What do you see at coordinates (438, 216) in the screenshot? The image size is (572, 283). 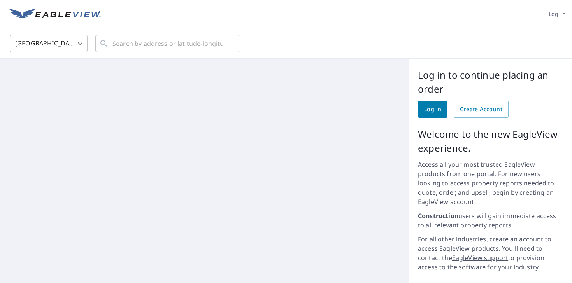 I see `strong: Construction` at bounding box center [438, 216].